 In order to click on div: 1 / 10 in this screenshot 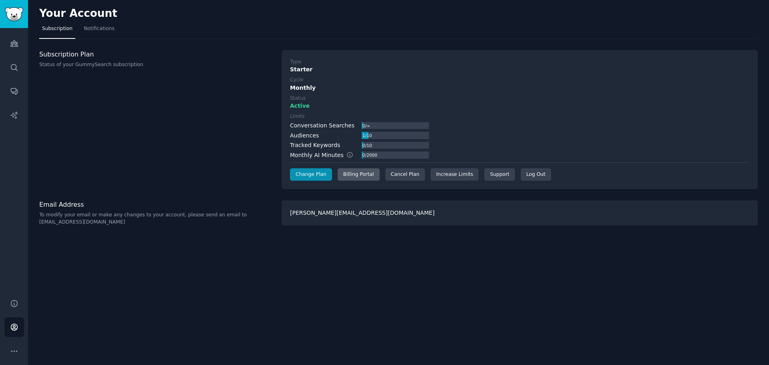, I will do `click(367, 135)`.